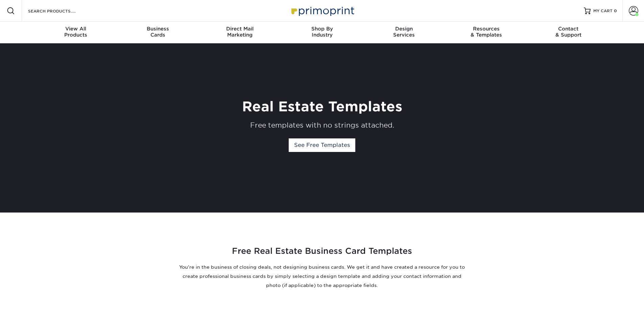  I want to click on span: Direct Mail, so click(240, 29).